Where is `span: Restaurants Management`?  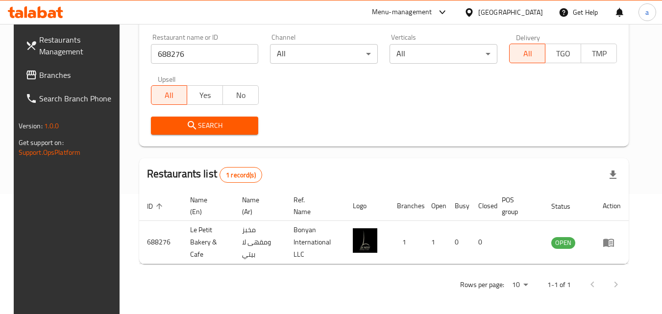 span: Restaurants Management is located at coordinates (78, 46).